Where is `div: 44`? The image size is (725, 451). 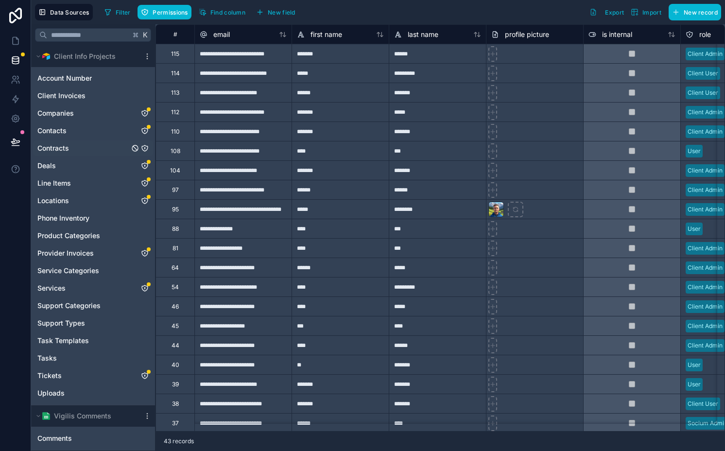
div: 44 is located at coordinates (175, 345).